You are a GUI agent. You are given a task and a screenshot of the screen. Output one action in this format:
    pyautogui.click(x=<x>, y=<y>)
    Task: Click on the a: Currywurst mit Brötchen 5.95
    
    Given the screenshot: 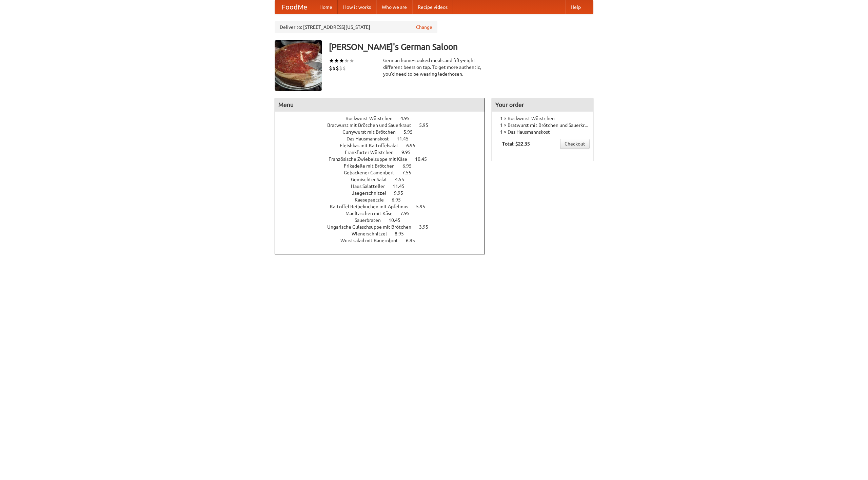 What is the action you would take?
    pyautogui.click(x=384, y=132)
    